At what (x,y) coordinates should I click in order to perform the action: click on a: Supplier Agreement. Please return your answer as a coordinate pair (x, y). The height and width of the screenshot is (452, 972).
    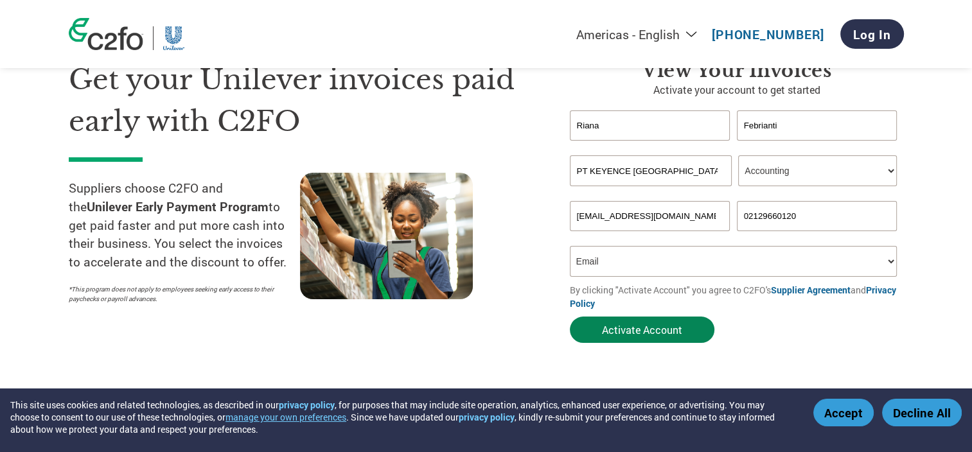
    Looking at the image, I should click on (811, 290).